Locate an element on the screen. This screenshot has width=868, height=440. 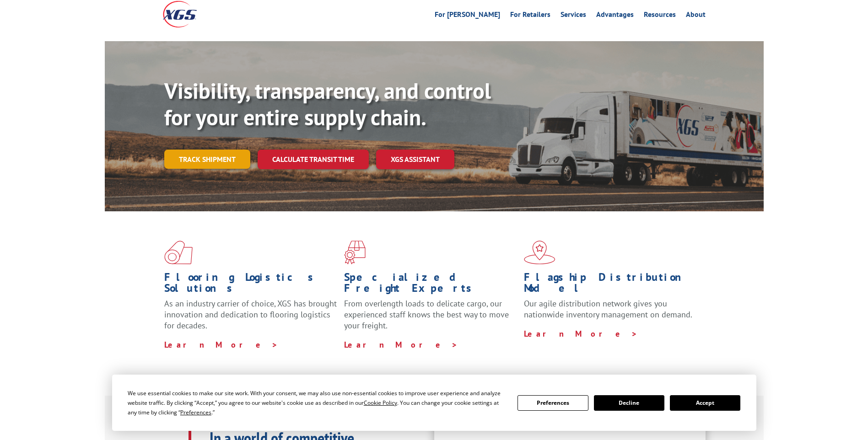
span: Our agile distribution network gives you nationwide inventory management on demand. is located at coordinates (608, 308).